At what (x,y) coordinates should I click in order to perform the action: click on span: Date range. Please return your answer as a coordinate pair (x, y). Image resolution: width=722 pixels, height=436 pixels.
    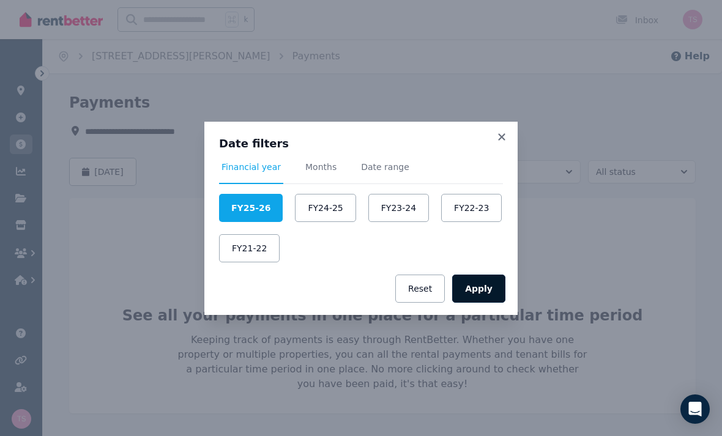
    Looking at the image, I should click on (385, 167).